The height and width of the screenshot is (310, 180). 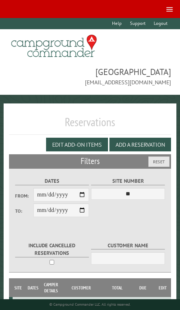 I want to click on h2: Filters, so click(x=90, y=161).